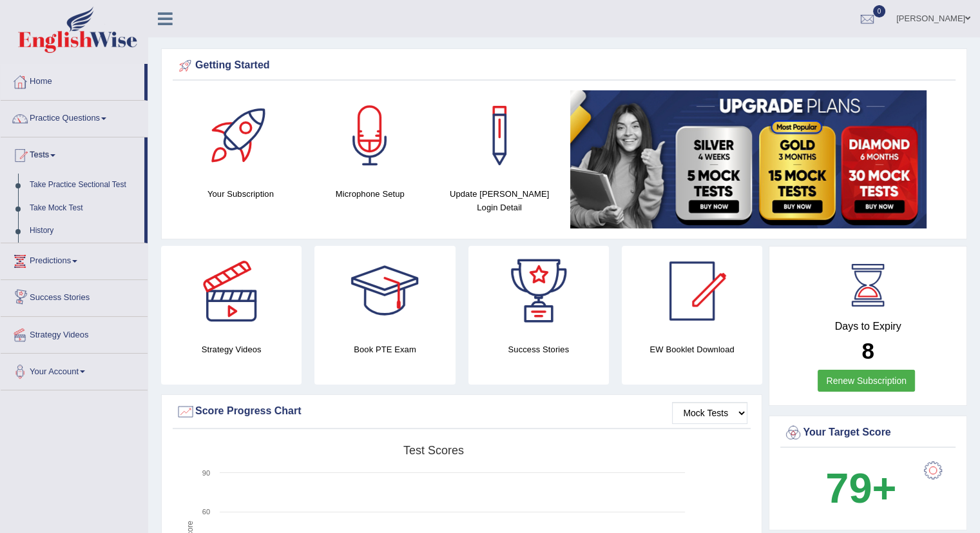 The width and height of the screenshot is (980, 533). I want to click on tspan: Test scores, so click(433, 450).